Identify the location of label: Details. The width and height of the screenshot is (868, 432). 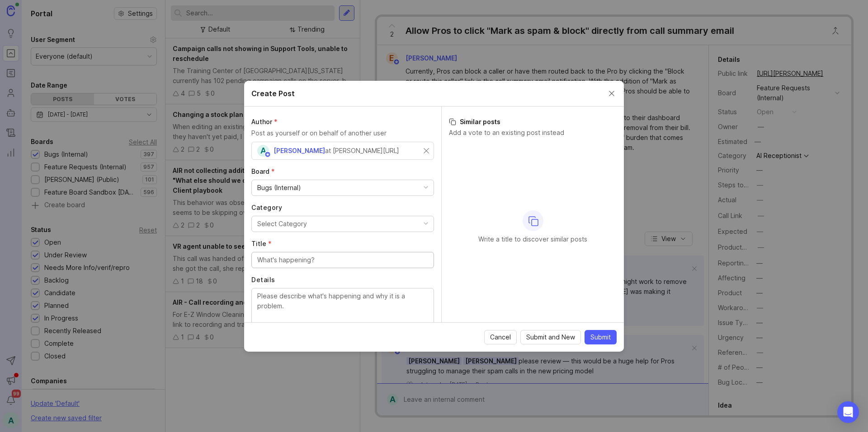
(343, 280).